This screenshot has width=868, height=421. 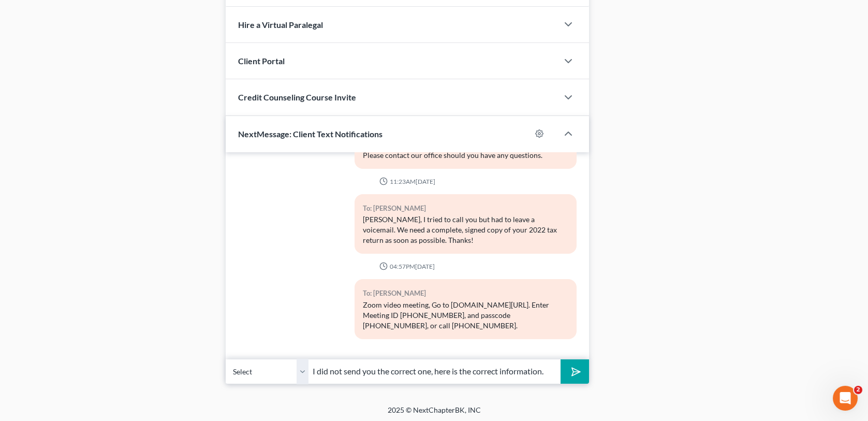 I want to click on span: NextMessage: Client Text Notifications, so click(x=310, y=134).